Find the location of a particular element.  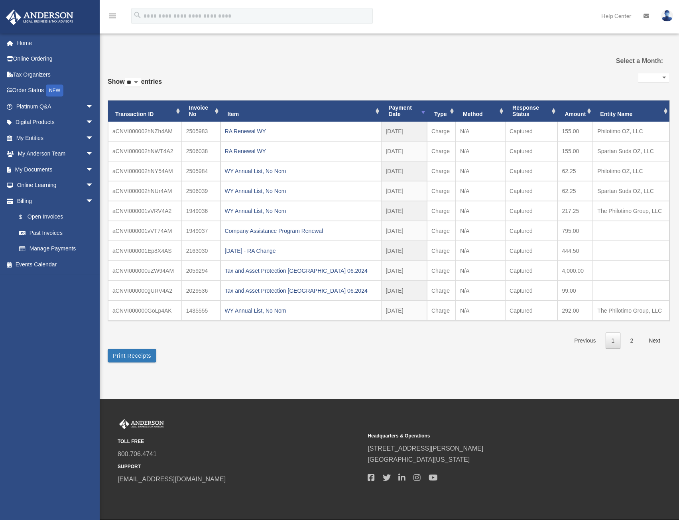

td: 292.00 is located at coordinates (575, 311).